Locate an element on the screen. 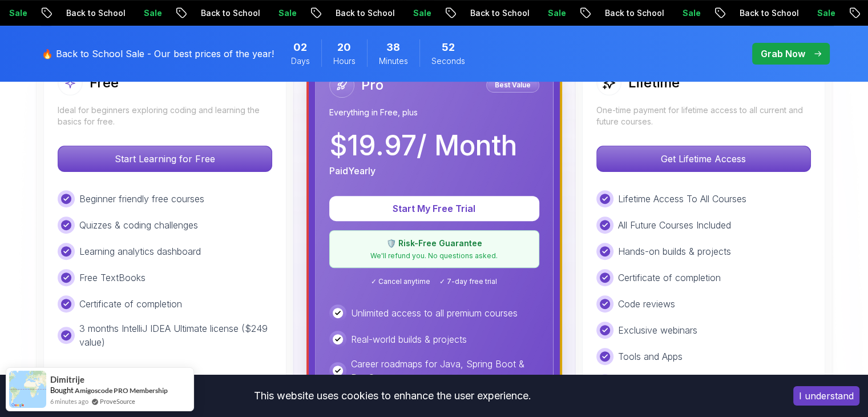 The image size is (868, 417). p: One-time payment for lifetime access to all current and future courses. is located at coordinates (704, 116).